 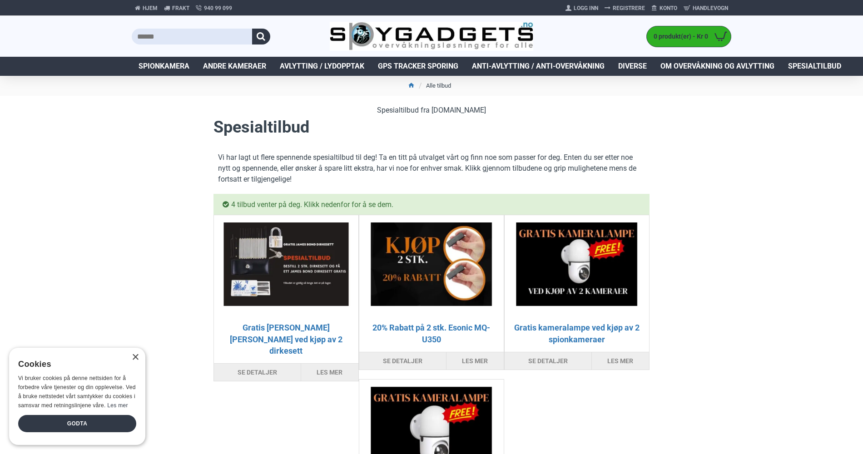 What do you see at coordinates (431, 204) in the screenshot?
I see `div: 4 tilbud venter på deg. Klikk nedenfor for å se dem.` at bounding box center [431, 204].